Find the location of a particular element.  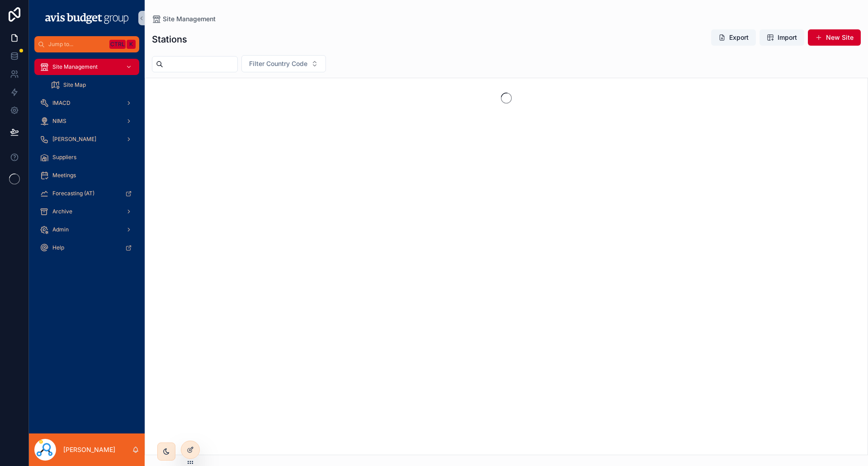

button: Jump to...CtrlK is located at coordinates (87, 44).